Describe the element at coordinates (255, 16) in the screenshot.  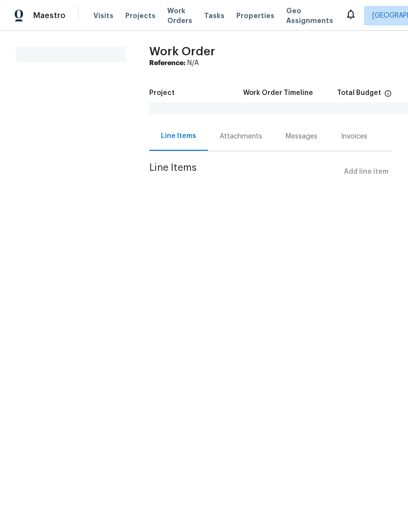
I see `span: Properties` at that location.